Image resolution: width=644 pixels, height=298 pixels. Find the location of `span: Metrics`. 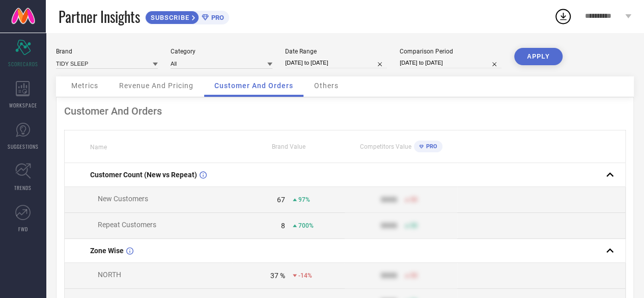

span: Metrics is located at coordinates (85, 86).